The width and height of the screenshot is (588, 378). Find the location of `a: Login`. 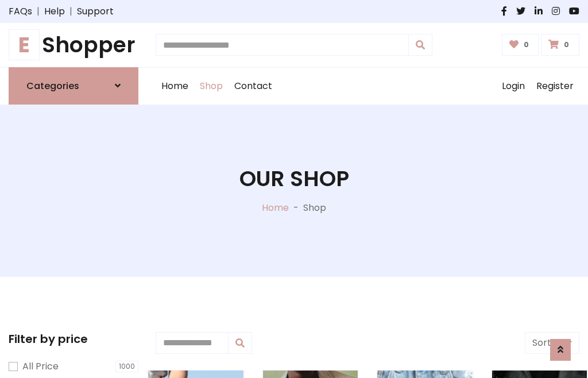

a: Login is located at coordinates (514, 87).